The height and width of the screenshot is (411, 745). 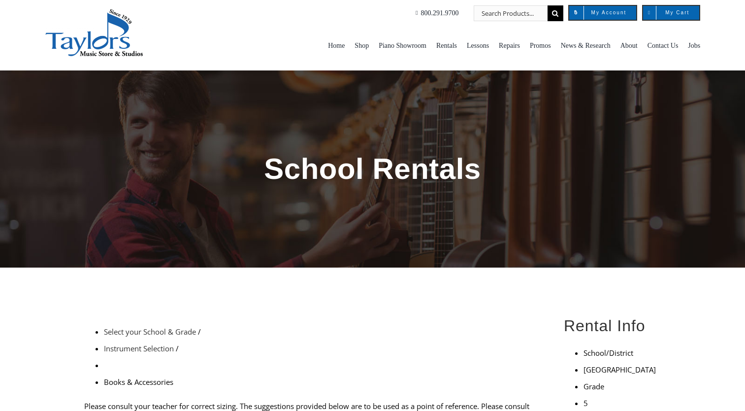 What do you see at coordinates (694, 46) in the screenshot?
I see `a: Jobs` at bounding box center [694, 46].